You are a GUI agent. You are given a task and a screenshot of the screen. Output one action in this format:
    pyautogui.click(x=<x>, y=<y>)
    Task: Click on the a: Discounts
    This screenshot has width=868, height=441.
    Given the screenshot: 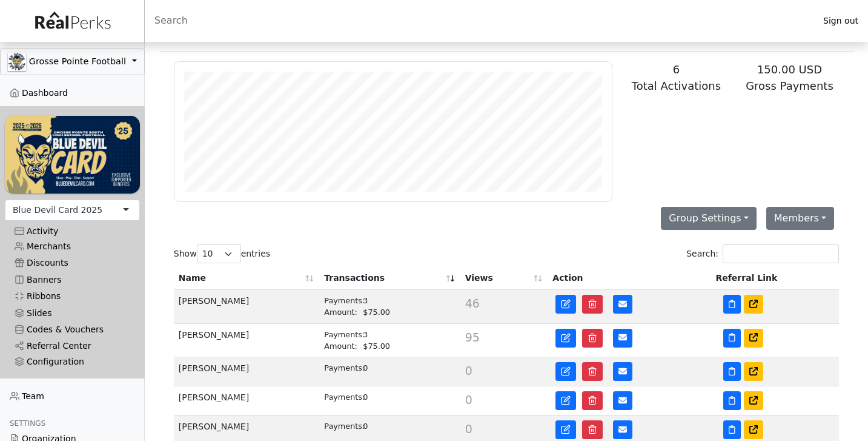 What is the action you would take?
    pyautogui.click(x=72, y=262)
    